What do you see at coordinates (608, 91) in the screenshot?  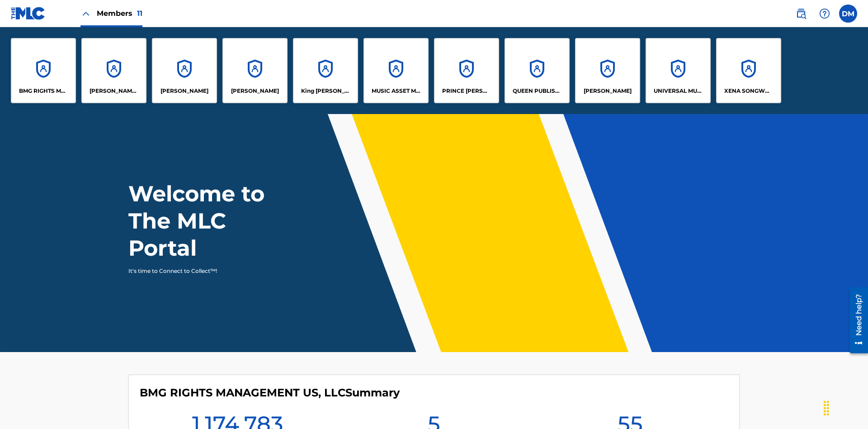 I see `p: RONALD MCTESTERSON` at bounding box center [608, 91].